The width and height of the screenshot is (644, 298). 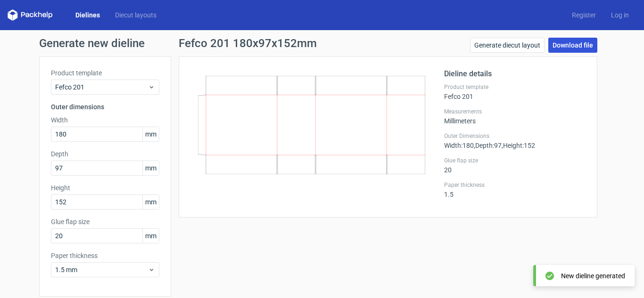 What do you see at coordinates (102, 270) in the screenshot?
I see `span: 1.5 mm` at bounding box center [102, 270].